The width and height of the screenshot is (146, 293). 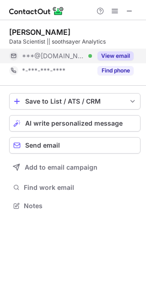 I want to click on span: Send email, so click(x=43, y=146).